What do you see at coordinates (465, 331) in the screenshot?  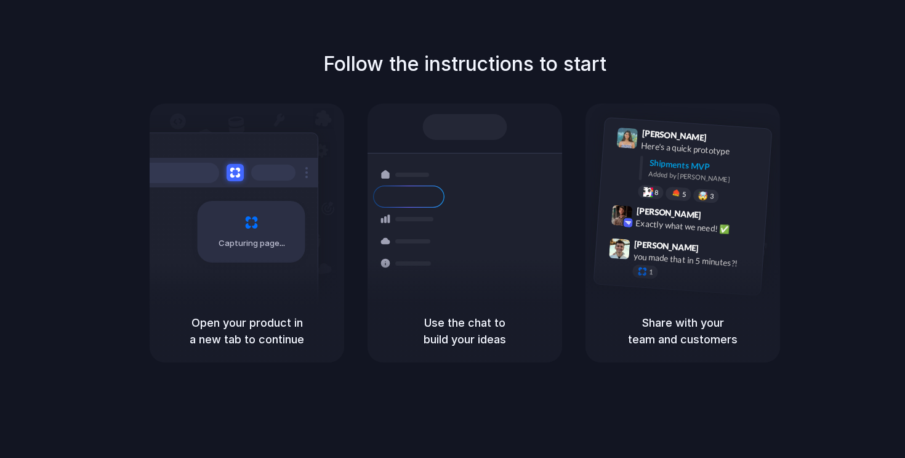 I see `h5: Use the chat to build your ideas` at bounding box center [465, 331].